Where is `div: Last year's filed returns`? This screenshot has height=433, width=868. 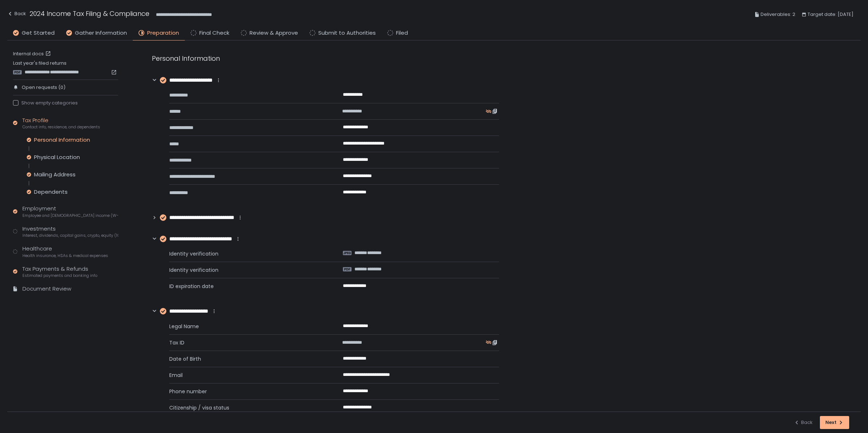
div: Last year's filed returns is located at coordinates (65, 68).